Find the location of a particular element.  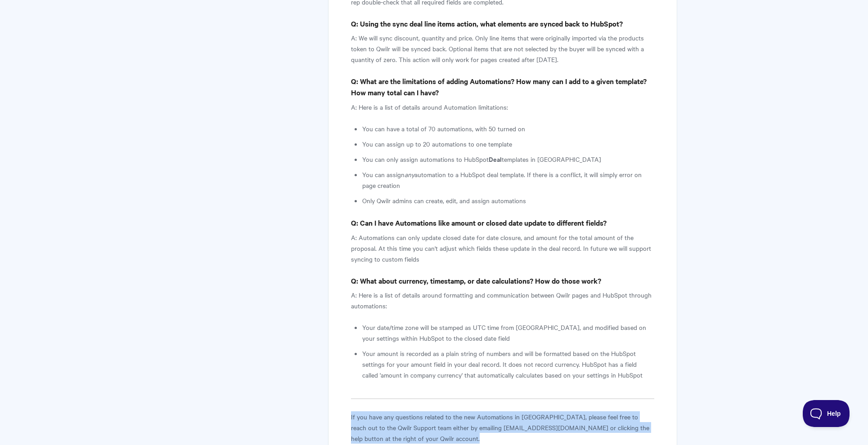

strong: Deal is located at coordinates (495, 159).